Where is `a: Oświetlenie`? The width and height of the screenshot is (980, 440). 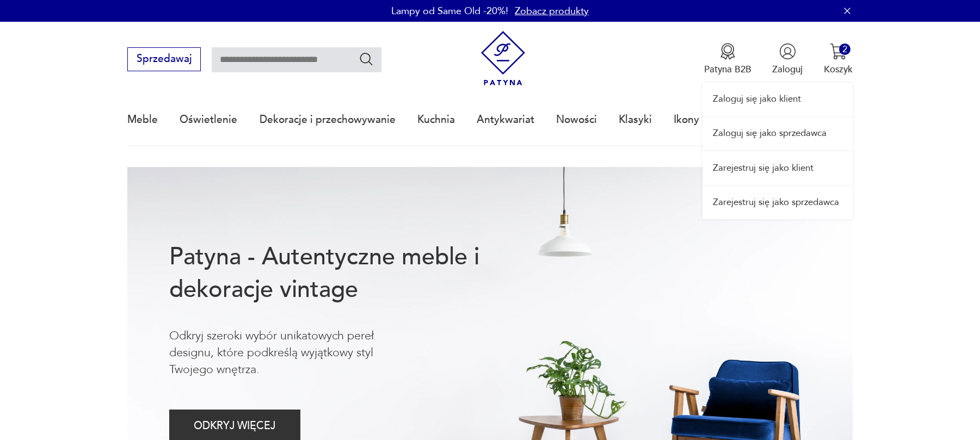 a: Oświetlenie is located at coordinates (208, 120).